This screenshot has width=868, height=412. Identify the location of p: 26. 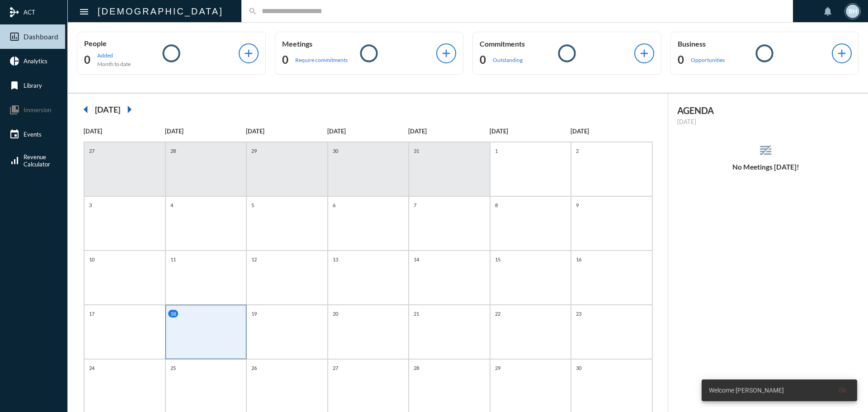
(254, 367).